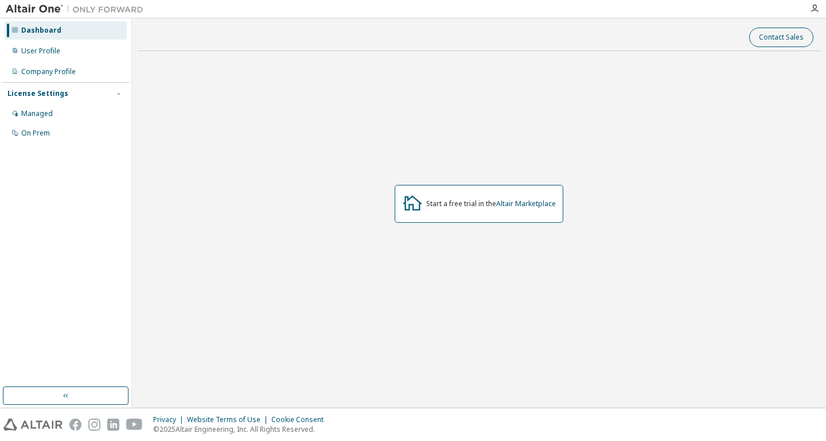  Describe the element at coordinates (781, 37) in the screenshot. I see `button: Contact Sales` at that location.